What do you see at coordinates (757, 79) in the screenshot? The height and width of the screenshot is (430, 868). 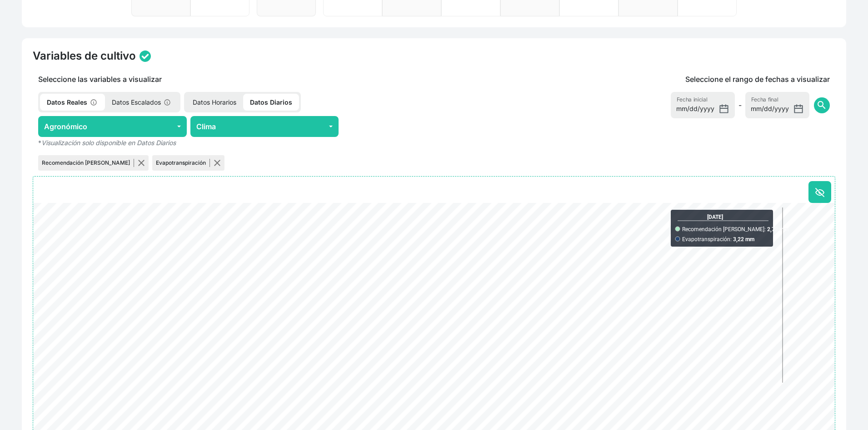 I see `p: Seleccione el rango de fechas a visualizar` at bounding box center [757, 79].